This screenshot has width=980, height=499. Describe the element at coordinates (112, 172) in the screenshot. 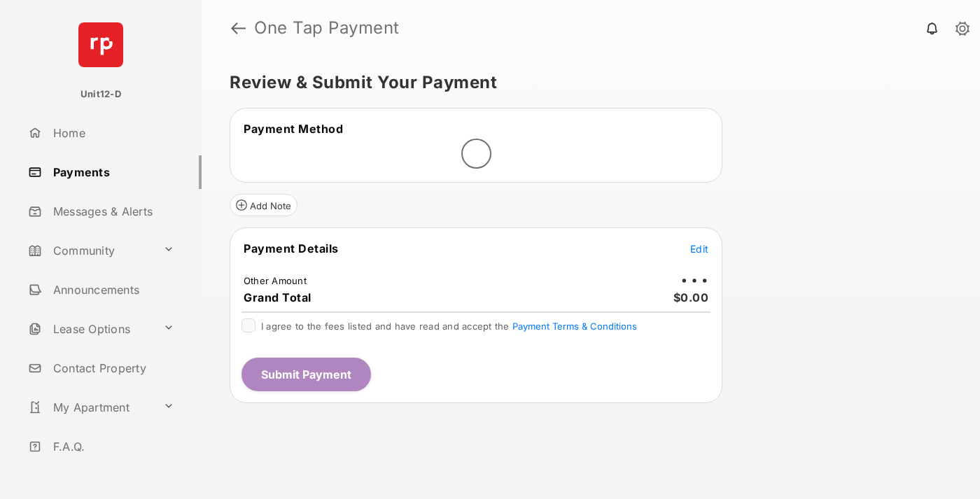

I see `a: Payments` at that location.